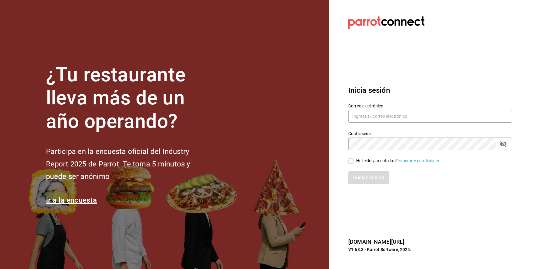 The image size is (548, 269). What do you see at coordinates (128, 164) in the screenshot?
I see `h2: Participa en la encuesta oficial del Industry Report 2025 de Parrot. Te toma 5 minutos y puede se...` at bounding box center [128, 164].